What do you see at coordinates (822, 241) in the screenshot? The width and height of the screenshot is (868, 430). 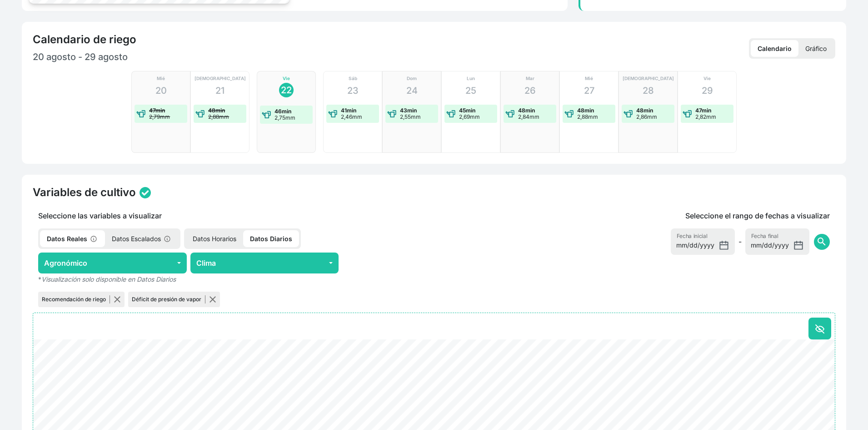 I see `span: search` at bounding box center [822, 241].